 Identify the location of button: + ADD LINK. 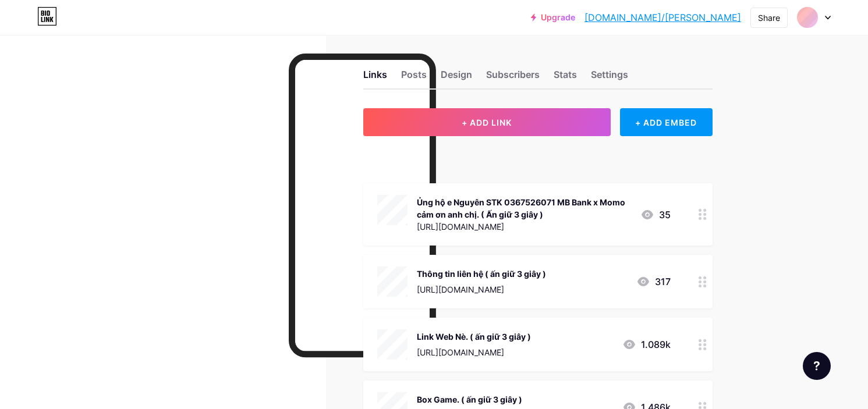
(486, 122).